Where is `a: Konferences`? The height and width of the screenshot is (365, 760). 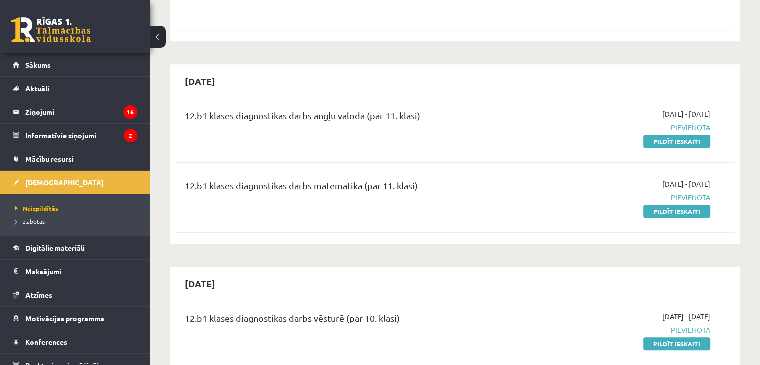
a: Konferences is located at coordinates (75, 342).